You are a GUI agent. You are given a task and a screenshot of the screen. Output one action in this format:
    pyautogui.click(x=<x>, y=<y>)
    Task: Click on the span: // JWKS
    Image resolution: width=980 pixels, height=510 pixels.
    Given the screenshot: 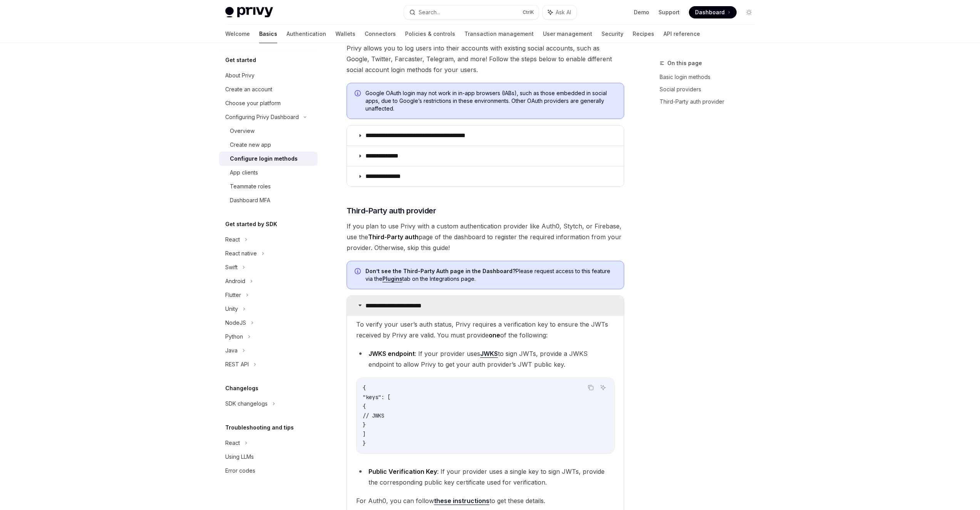 What is the action you would take?
    pyautogui.click(x=374, y=416)
    